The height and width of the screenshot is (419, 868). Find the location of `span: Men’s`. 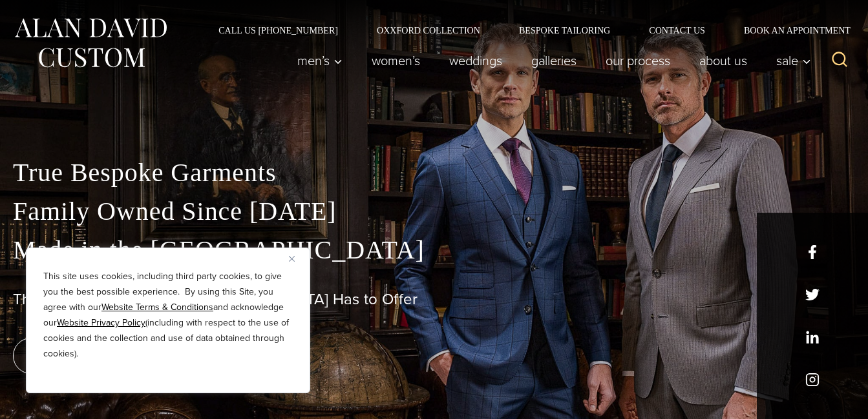

span: Men’s is located at coordinates (319, 61).